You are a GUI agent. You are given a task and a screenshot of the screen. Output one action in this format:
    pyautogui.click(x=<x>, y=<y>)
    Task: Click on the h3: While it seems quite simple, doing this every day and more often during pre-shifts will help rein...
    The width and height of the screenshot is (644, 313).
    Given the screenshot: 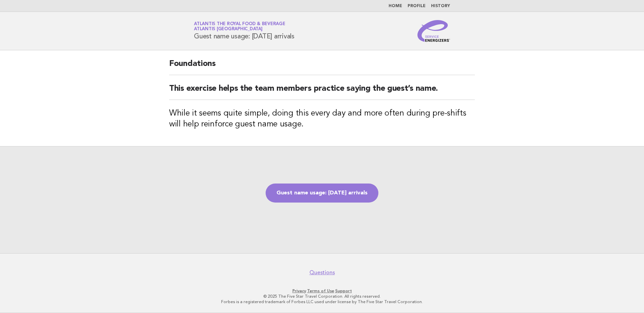 What is the action you would take?
    pyautogui.click(x=322, y=119)
    